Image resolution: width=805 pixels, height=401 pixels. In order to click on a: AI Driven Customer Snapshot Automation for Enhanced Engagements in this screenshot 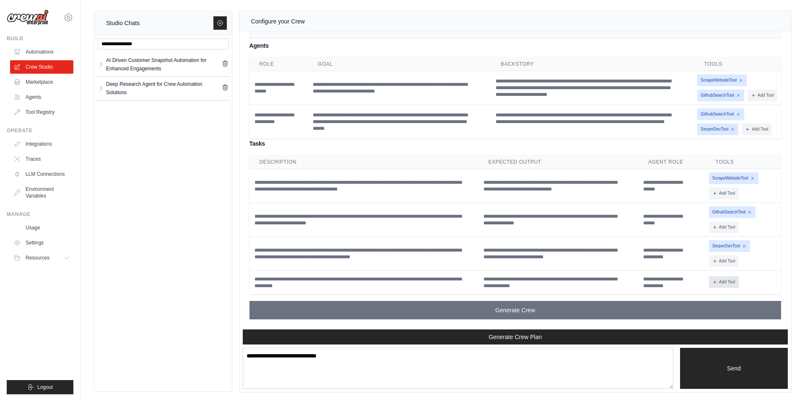, I will do `click(163, 65)`.